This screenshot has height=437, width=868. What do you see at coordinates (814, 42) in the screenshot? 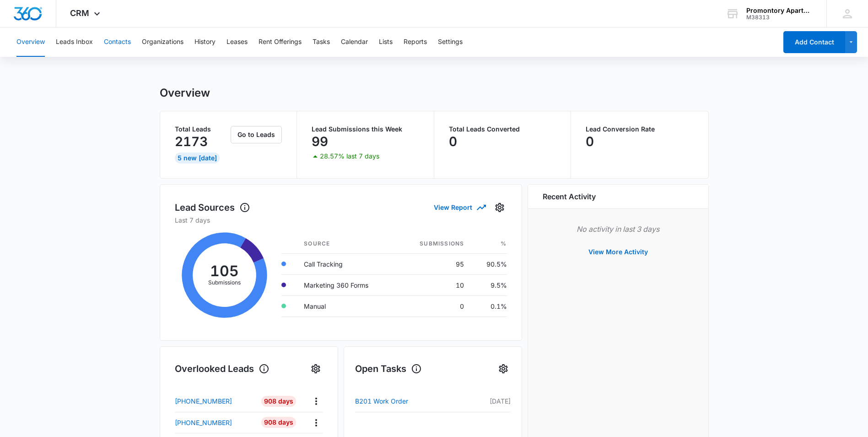
I see `button: Add Contact` at bounding box center [814, 42].